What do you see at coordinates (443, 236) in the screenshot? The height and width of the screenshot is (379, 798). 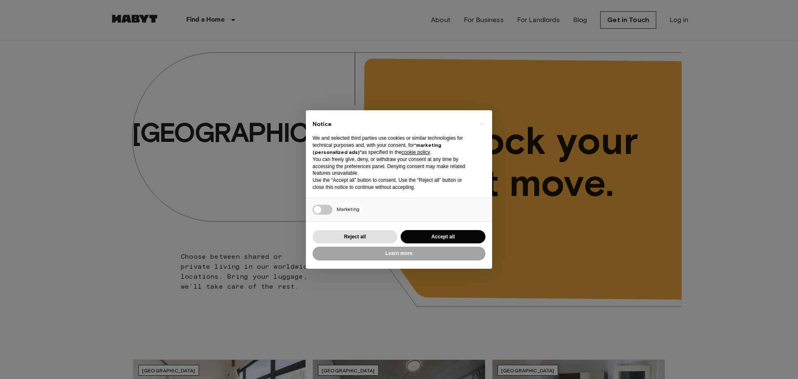 I see `button: Accept all` at bounding box center [443, 236].